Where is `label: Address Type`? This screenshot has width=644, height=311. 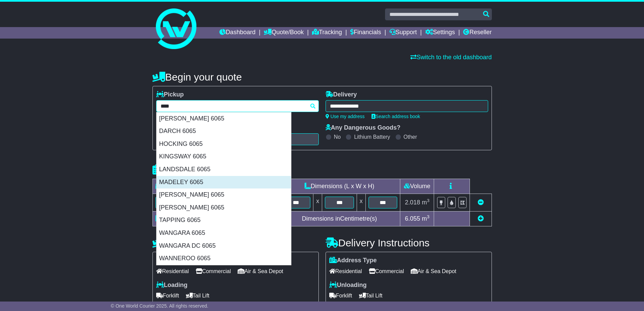
label: Address Type is located at coordinates (353, 261).